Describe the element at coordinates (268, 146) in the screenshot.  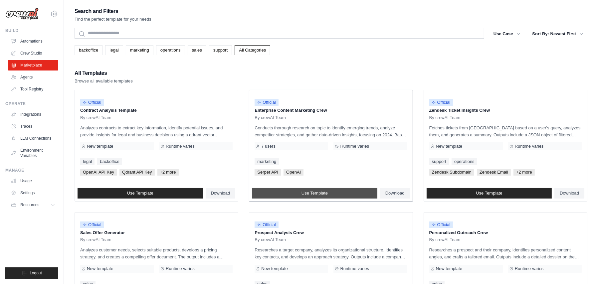
I see `span: 7 users` at that location.